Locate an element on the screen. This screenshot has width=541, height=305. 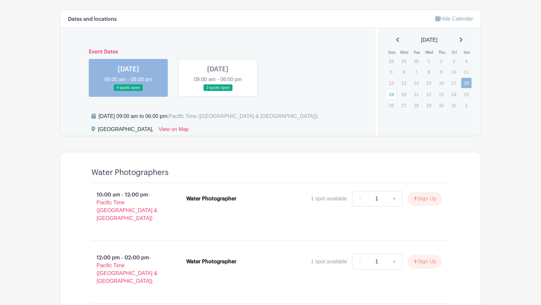
th: Mon is located at coordinates (404, 52).